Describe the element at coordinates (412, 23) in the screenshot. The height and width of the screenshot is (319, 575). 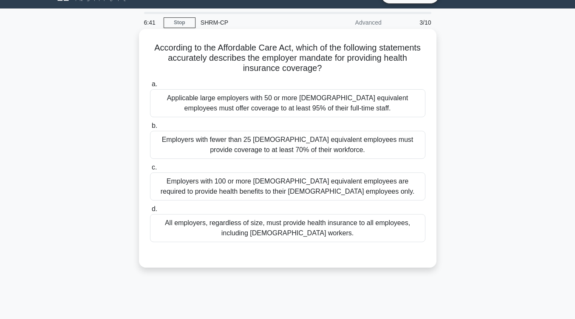
I see `div: 3/10` at that location.